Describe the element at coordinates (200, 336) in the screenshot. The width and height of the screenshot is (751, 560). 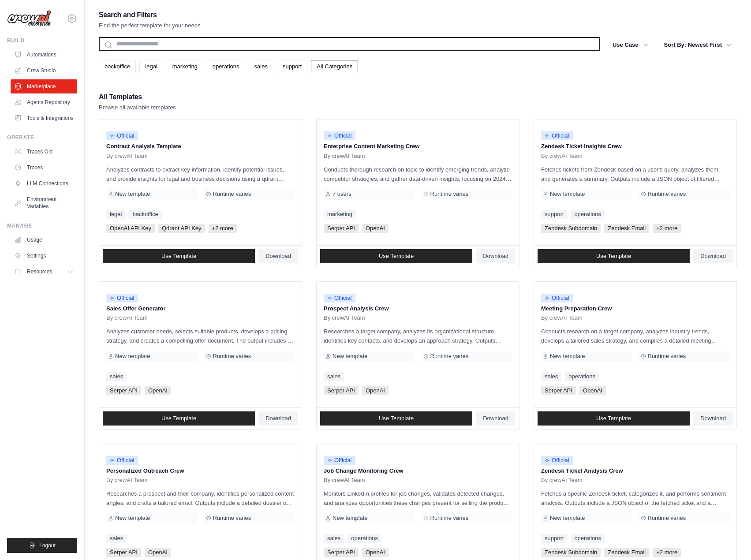
I see `p: Analyzes customer needs, selects suitable products, develops a pricing strategy, and creates a co...` at that location.